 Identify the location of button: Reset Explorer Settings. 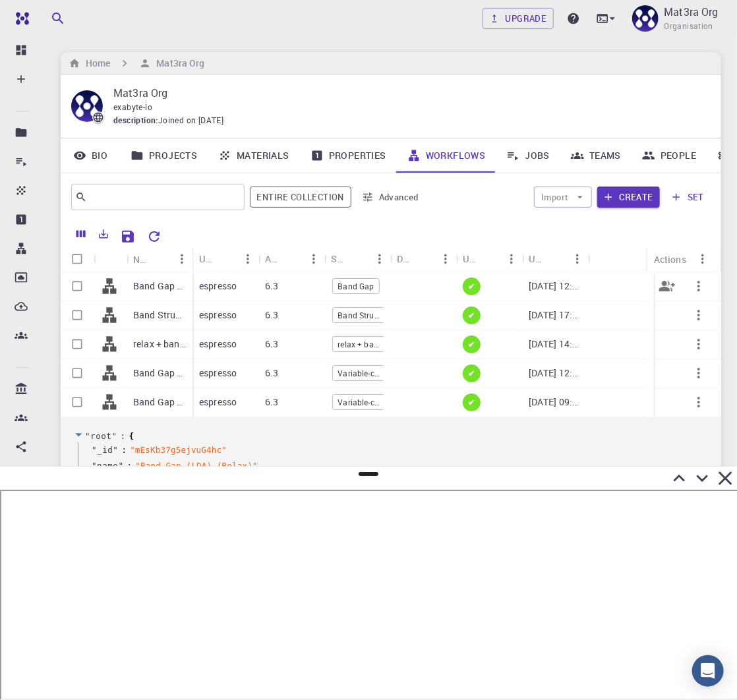
(155, 237).